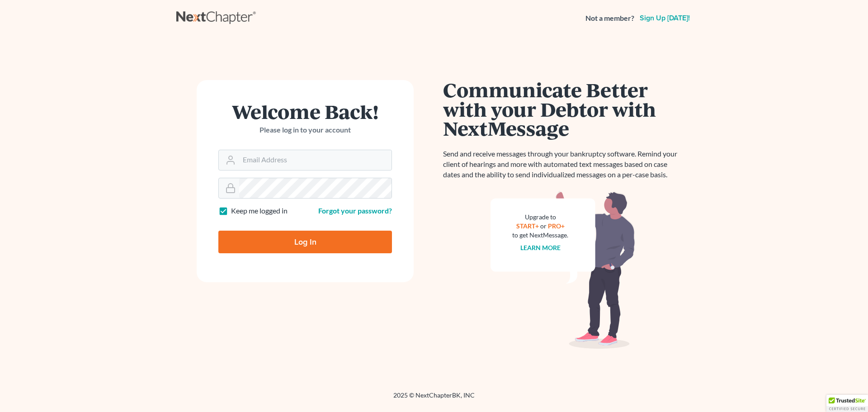 This screenshot has width=868, height=412. I want to click on img: nextmessage_bg-59042aed3d76b12b5cd301f8e5b87938c9018125f34e5fa2b7a6b67550977c72.svg, so click(562, 271).